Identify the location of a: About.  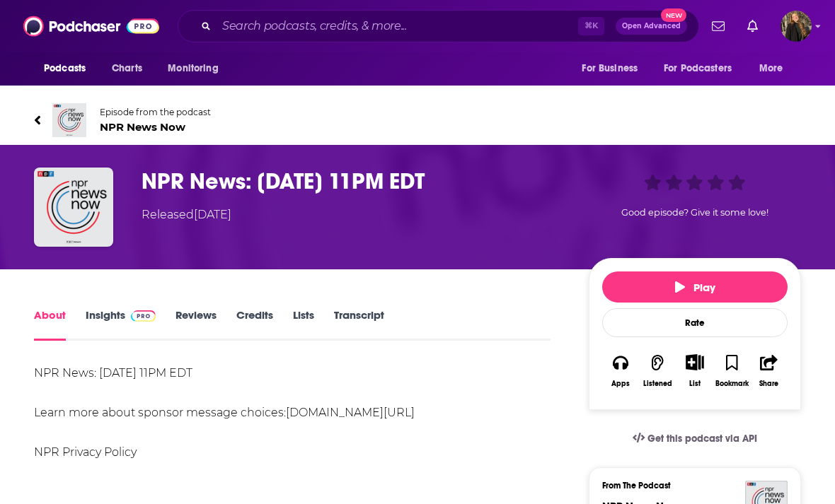
(50, 324).